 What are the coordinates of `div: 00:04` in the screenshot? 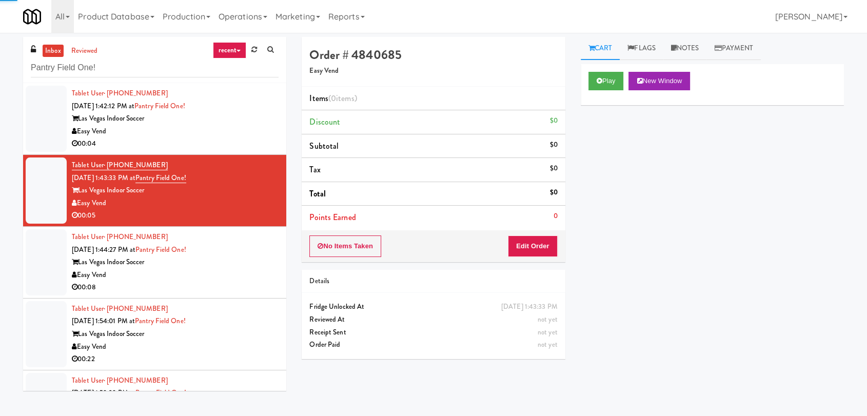 It's located at (175, 144).